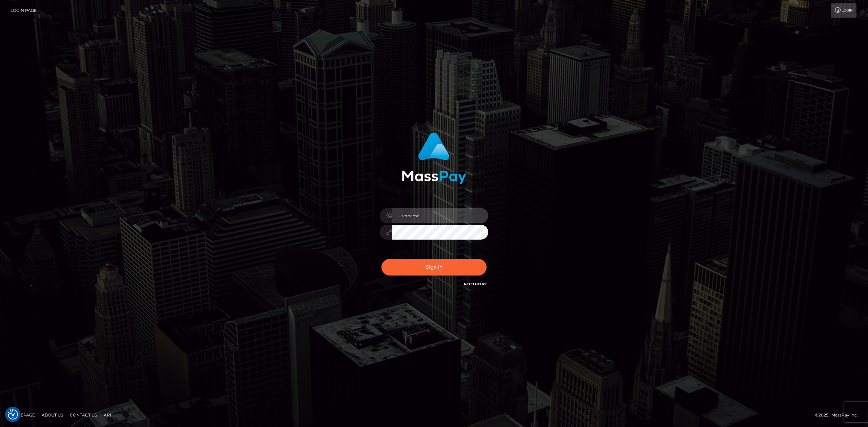 The height and width of the screenshot is (427, 868). I want to click on img: MassPay Login, so click(434, 158).